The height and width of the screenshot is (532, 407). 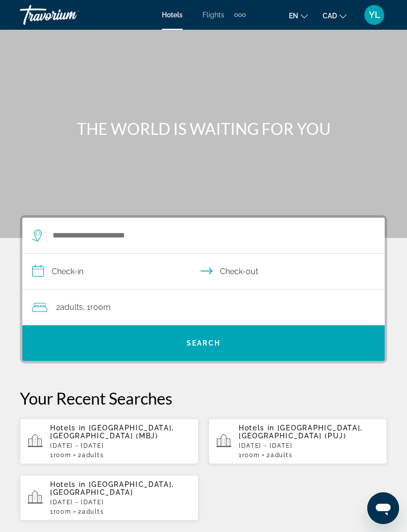 What do you see at coordinates (374, 15) in the screenshot?
I see `button: User Menu` at bounding box center [374, 15].